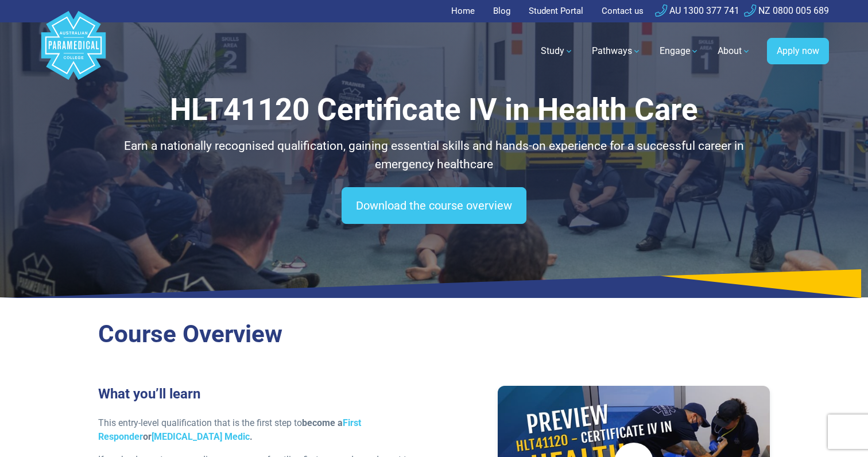 Image resolution: width=868 pixels, height=457 pixels. Describe the element at coordinates (434, 155) in the screenshot. I see `p: Earn a nationally recognised qualification, gaining essential skills and hands-on experience for ...` at that location.